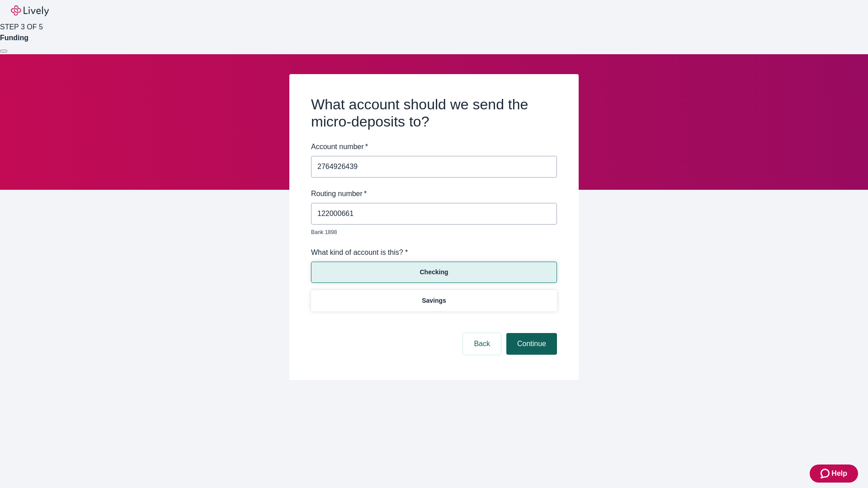  Describe the element at coordinates (839, 473) in the screenshot. I see `span: Help` at that location.